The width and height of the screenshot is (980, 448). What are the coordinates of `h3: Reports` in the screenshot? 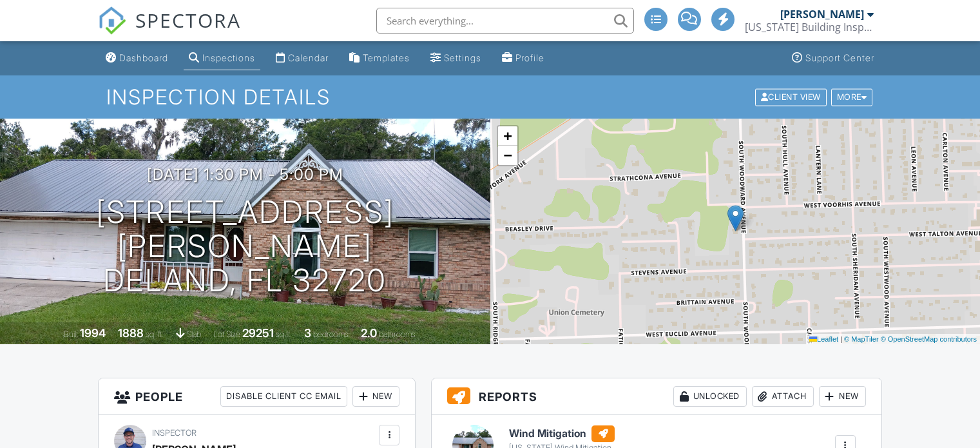 It's located at (656, 397).